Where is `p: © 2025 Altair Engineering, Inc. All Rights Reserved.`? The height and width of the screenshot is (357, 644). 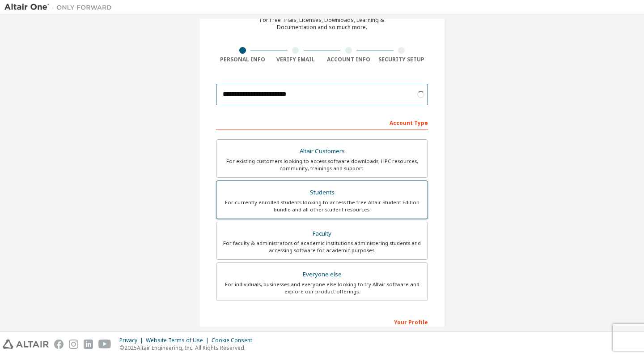 p: © 2025 Altair Engineering, Inc. All Rights Reserved. is located at coordinates (188, 347).